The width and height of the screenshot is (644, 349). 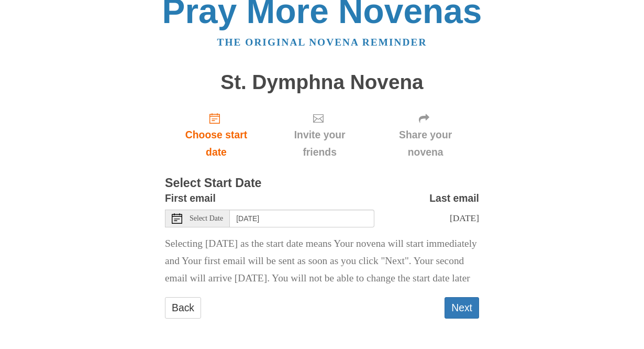 I want to click on a: The original novena reminder, so click(x=322, y=42).